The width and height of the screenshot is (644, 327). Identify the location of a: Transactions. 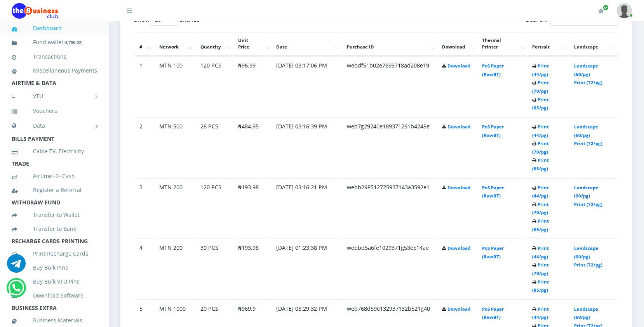
(55, 56).